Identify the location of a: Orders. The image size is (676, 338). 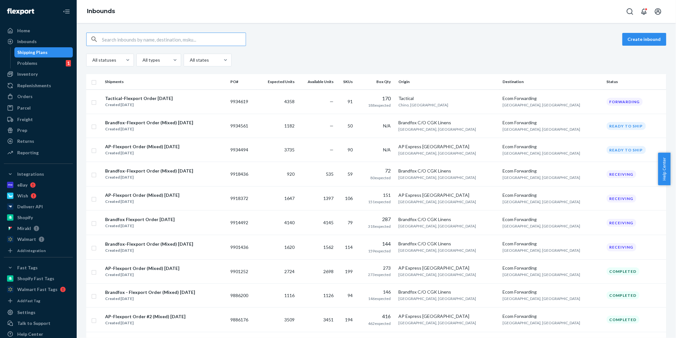
(38, 96).